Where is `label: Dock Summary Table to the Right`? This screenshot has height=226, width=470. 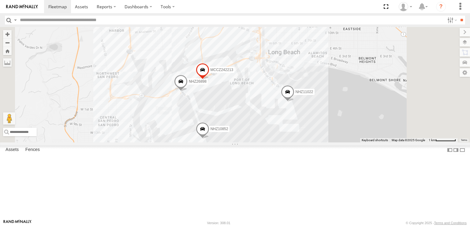
label: Dock Summary Table to the Right is located at coordinates (455, 149).